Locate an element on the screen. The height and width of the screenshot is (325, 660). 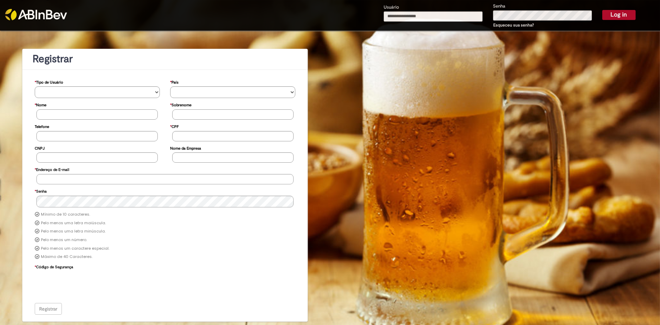
label: Endereço de E-mail is located at coordinates (52, 169).